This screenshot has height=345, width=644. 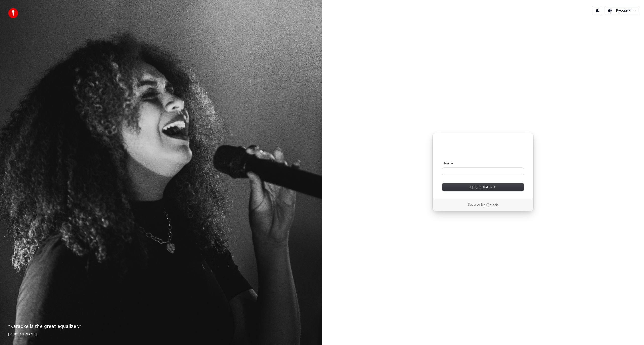 What do you see at coordinates (483, 187) in the screenshot?
I see `button: Продолжить` at bounding box center [483, 187].